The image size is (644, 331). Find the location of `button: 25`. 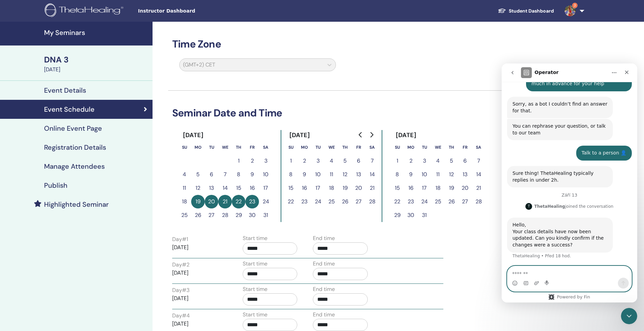

button: 25 is located at coordinates (184, 215).